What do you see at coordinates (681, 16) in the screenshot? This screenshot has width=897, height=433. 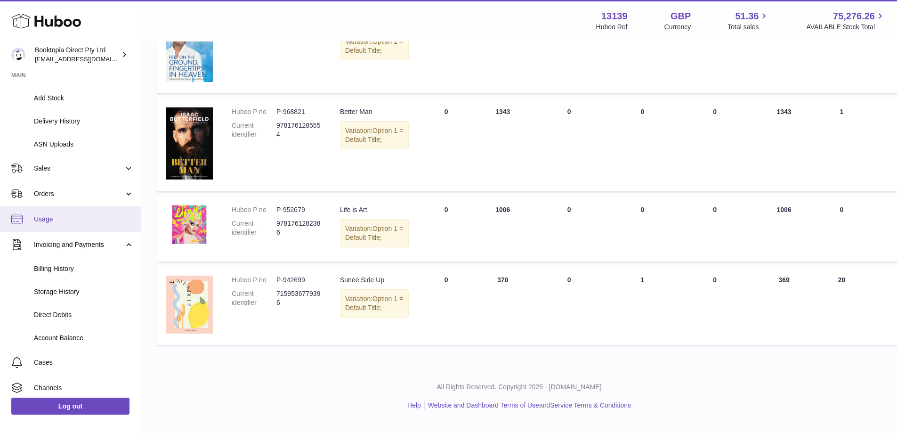 I see `strong: GBP` at bounding box center [681, 16].